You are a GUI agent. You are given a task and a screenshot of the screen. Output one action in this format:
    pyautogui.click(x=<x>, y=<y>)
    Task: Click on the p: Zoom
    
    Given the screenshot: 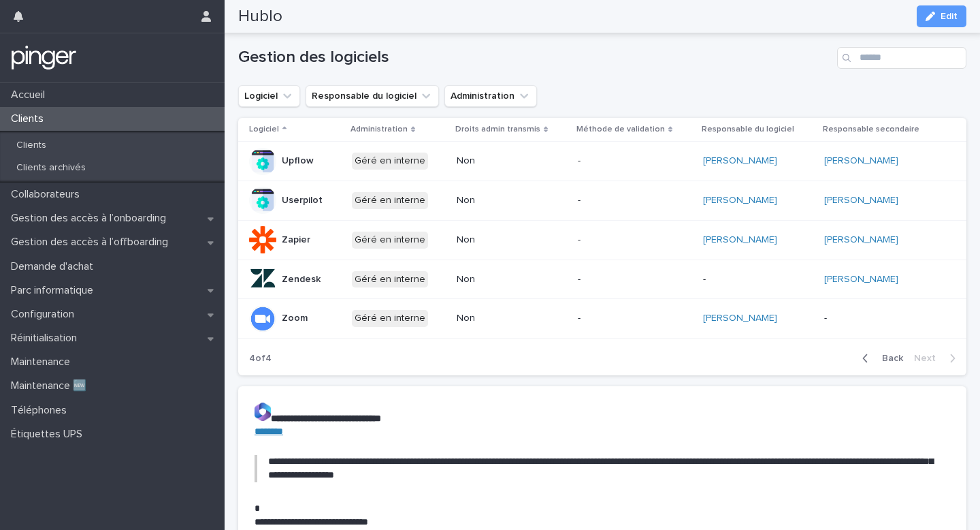 What is the action you would take?
    pyautogui.click(x=294, y=318)
    